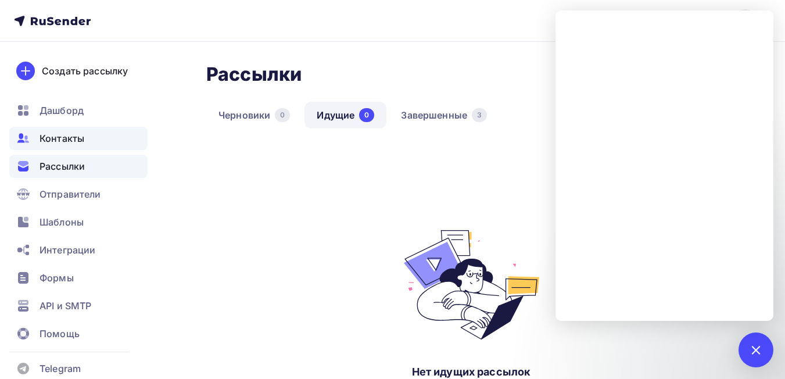 The height and width of the screenshot is (379, 785). I want to click on span: Контакты, so click(62, 138).